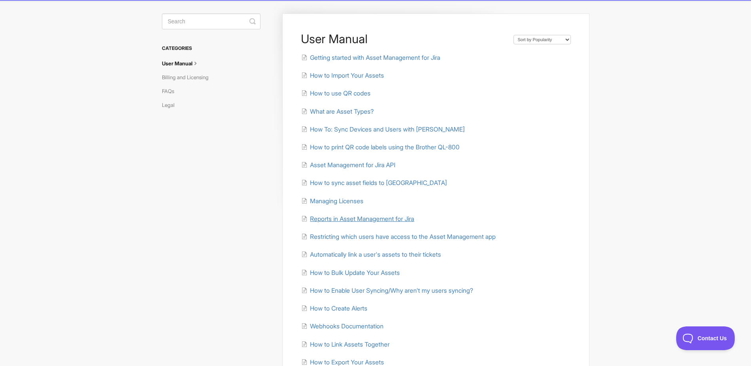 This screenshot has width=751, height=366. I want to click on a: Getting started with Asset Management for Jira, so click(370, 57).